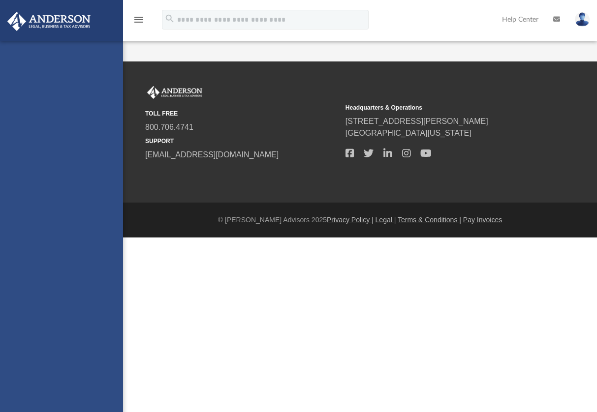 The width and height of the screenshot is (597, 412). I want to click on img: User Pic, so click(582, 19).